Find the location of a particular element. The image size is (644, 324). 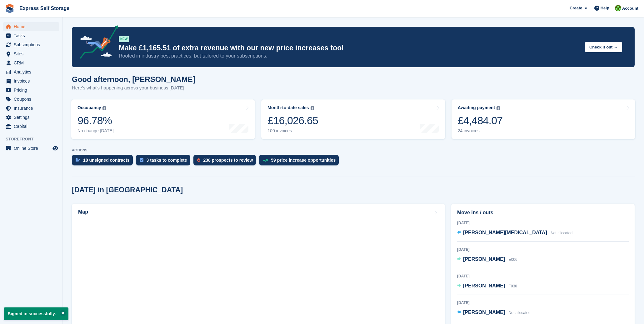

span: Storefront is located at coordinates (34, 139).